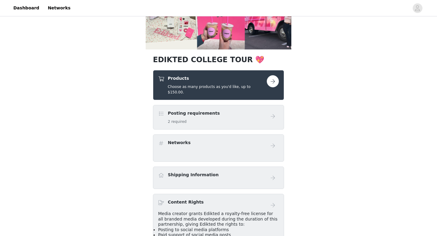 Image resolution: width=437 pixels, height=236 pixels. What do you see at coordinates (179, 143) in the screenshot?
I see `h4: Networks` at bounding box center [179, 143].